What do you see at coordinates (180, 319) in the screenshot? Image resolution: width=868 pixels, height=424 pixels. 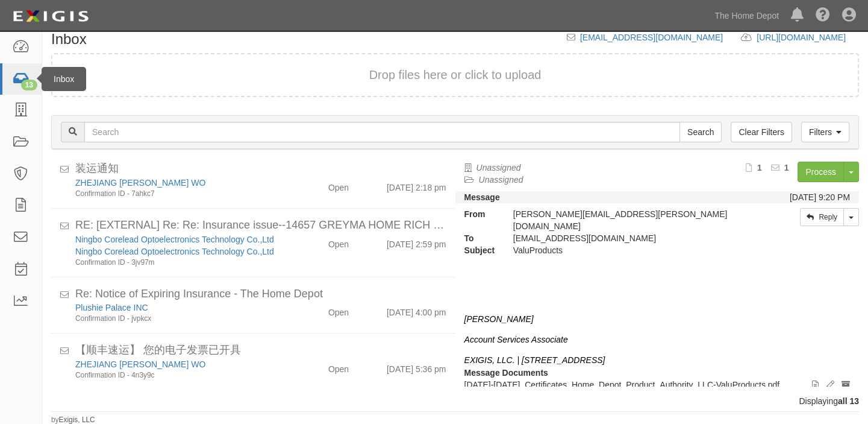 I see `div: Confirmation ID - jvpkcx` at bounding box center [180, 319].